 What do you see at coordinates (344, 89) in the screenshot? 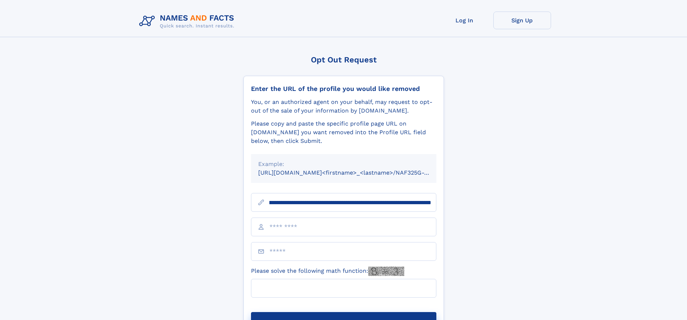
I see `div: Enter the URL of the profile you would like removed` at bounding box center [344, 89].